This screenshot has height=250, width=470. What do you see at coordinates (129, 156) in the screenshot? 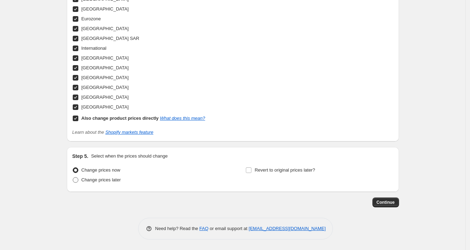
I see `p: Select when the prices should change` at bounding box center [129, 156].